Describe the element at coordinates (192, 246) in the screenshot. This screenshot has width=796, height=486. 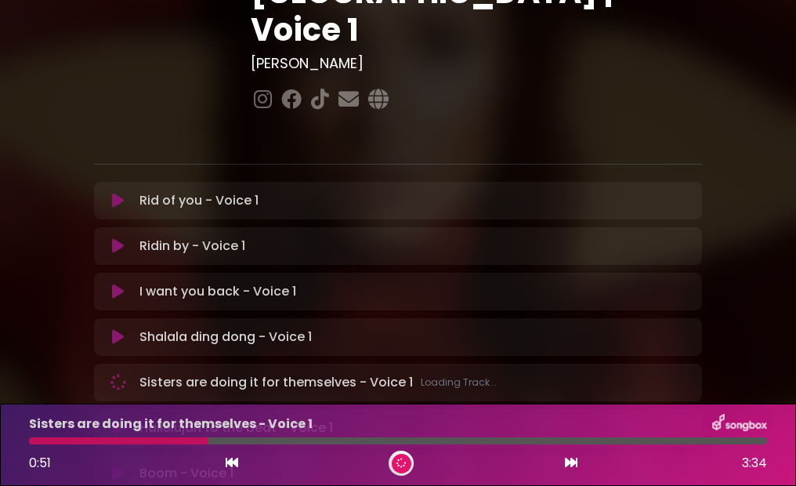
I see `p: Ridin by - Voice 1` at that location.